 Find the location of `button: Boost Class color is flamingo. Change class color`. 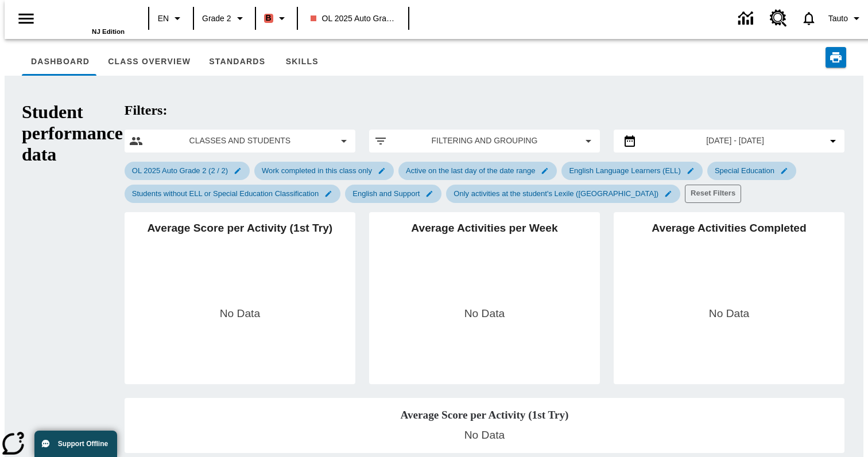

button: Boost Class color is flamingo. Change class color is located at coordinates (276, 18).